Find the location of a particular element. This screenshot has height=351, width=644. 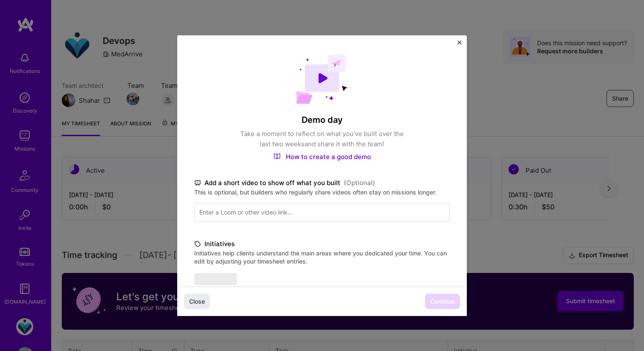

label: This is optional, but builders who regularly share videos often stay on missions longer. is located at coordinates (322, 191).